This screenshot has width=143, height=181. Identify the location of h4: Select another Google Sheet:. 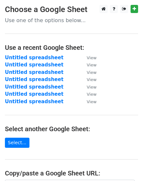
(71, 129).